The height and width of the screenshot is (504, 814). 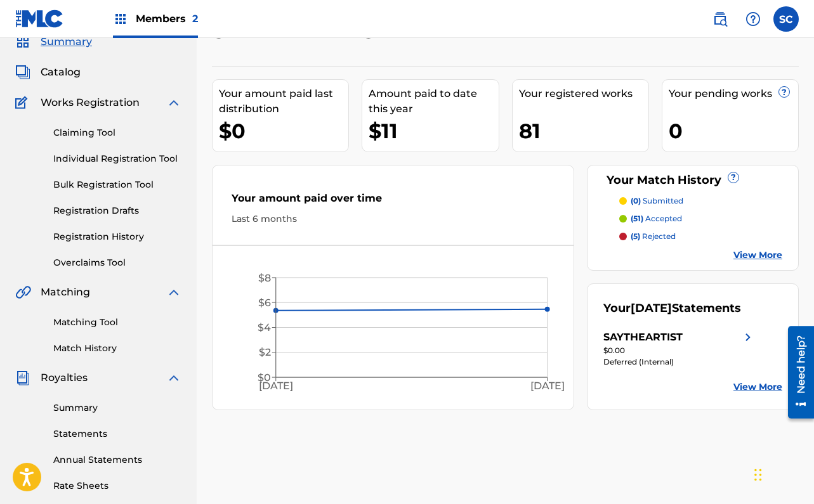 What do you see at coordinates (117, 132) in the screenshot?
I see `a: Claiming Tool` at bounding box center [117, 132].